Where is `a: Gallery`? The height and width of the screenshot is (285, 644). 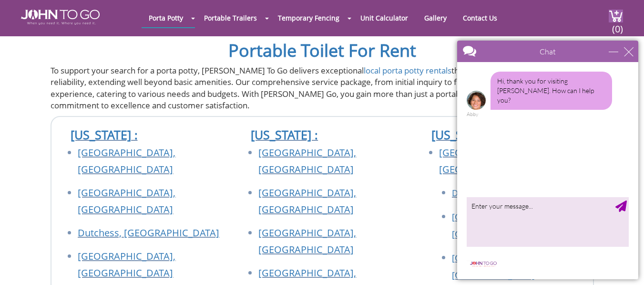 a: Gallery is located at coordinates (435, 18).